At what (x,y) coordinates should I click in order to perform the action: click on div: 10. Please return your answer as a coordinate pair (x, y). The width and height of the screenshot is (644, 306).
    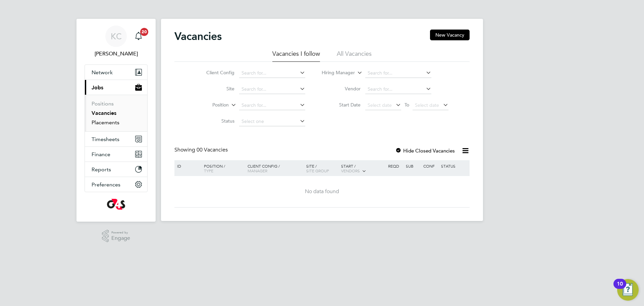
    Looking at the image, I should click on (620, 288).